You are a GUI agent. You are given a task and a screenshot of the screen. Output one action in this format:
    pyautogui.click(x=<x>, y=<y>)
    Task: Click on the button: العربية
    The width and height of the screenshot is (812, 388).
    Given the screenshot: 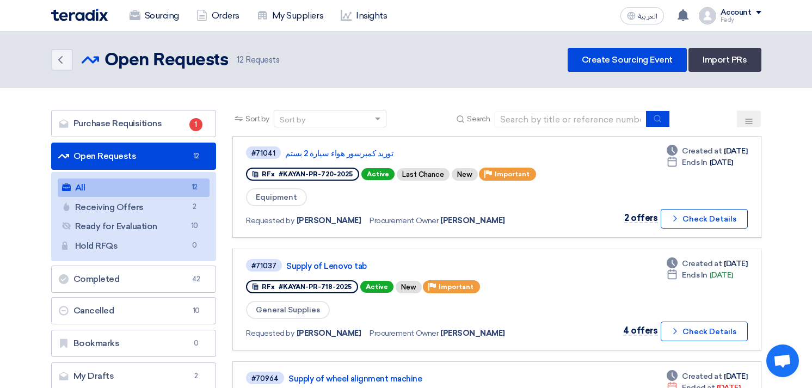 What is the action you would take?
    pyautogui.click(x=643, y=16)
    